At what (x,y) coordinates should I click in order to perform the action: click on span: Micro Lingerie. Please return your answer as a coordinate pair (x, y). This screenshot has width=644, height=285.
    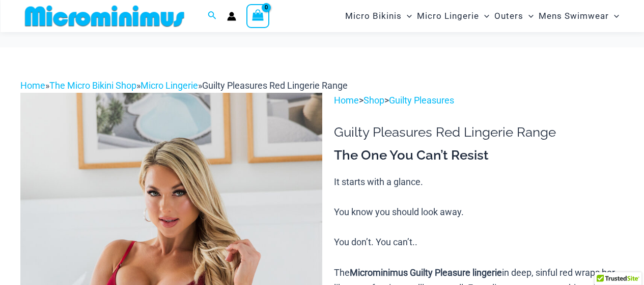
    Looking at the image, I should click on (448, 15).